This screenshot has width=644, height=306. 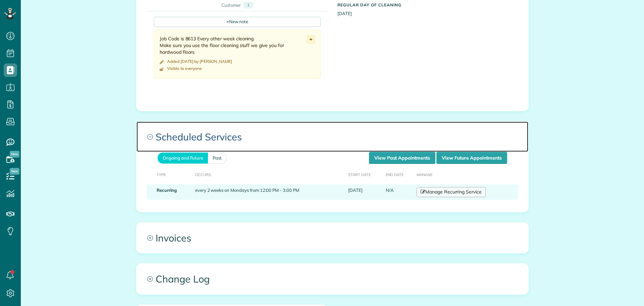 What do you see at coordinates (364, 174) in the screenshot?
I see `th: Start Date` at bounding box center [364, 174].